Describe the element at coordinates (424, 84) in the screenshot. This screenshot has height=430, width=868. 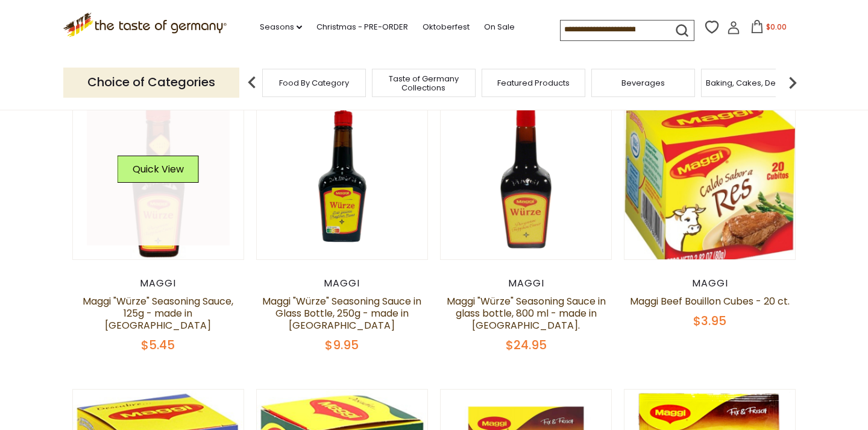
I see `span: Taste of Germany Collections` at that location.